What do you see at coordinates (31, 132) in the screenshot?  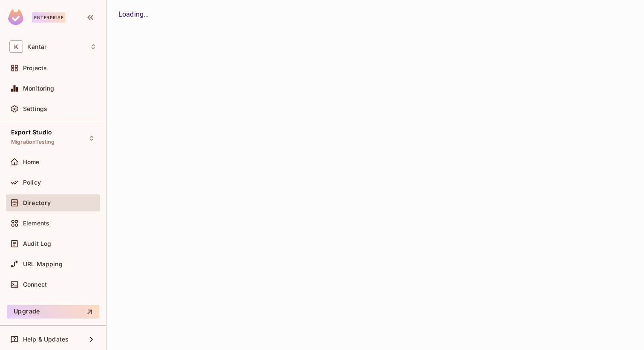 I see `span: Export Studio` at bounding box center [31, 132].